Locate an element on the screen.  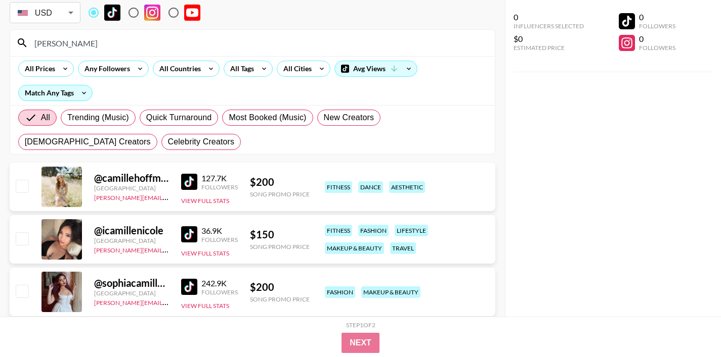
div: lifestyle is located at coordinates (411, 231).